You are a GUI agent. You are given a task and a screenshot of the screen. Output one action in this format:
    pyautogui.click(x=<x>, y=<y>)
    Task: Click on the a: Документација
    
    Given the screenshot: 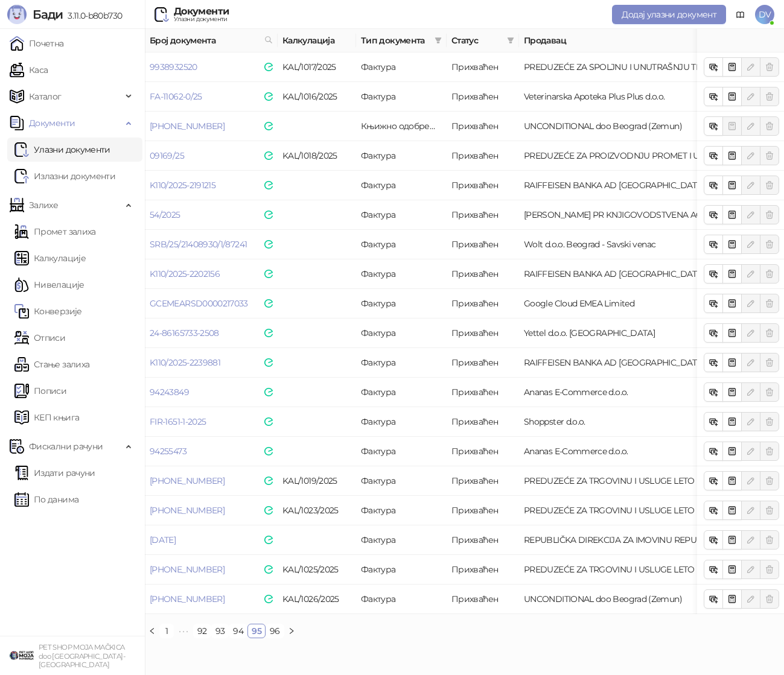 What is the action you would take?
    pyautogui.click(x=740, y=15)
    